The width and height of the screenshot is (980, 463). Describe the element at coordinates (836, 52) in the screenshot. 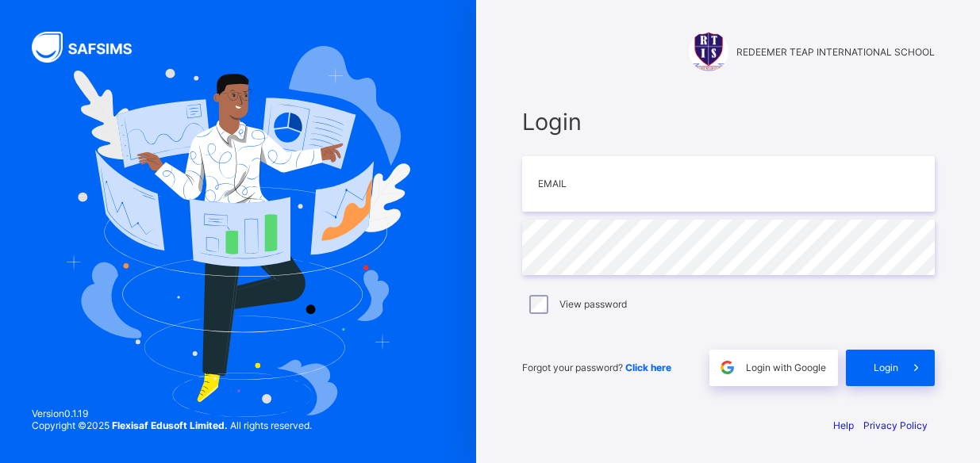

I see `span: REDEEMER TEAP INTERNATIONAL SCHOOL` at that location.